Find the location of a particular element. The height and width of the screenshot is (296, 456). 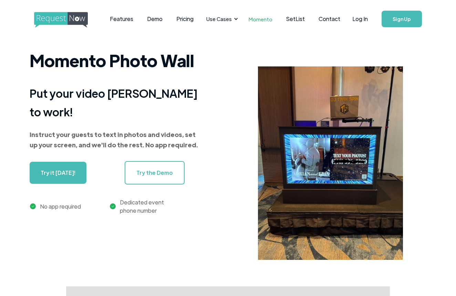

div: No app required is located at coordinates (60, 207).